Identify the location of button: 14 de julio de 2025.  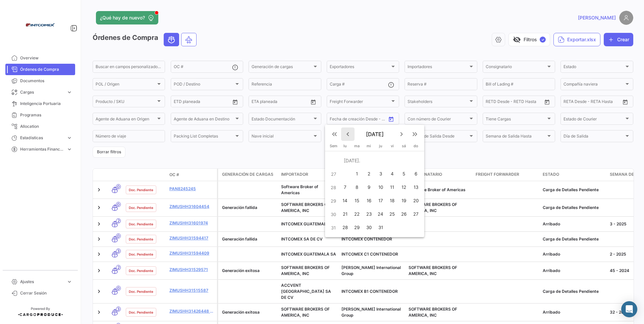
(345, 201).